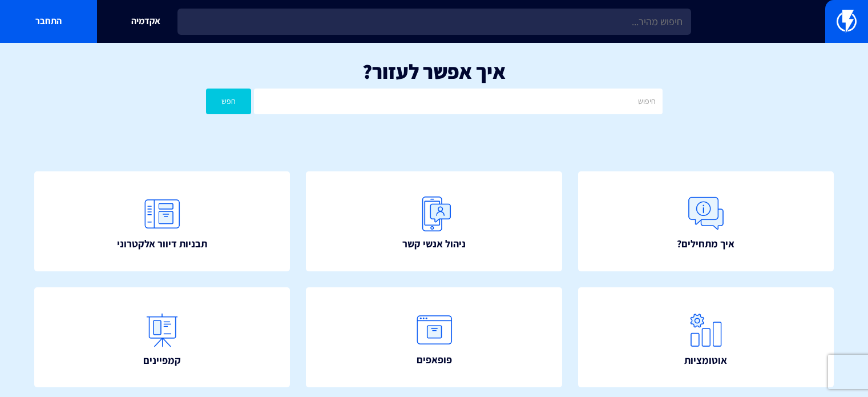  Describe the element at coordinates (434, 337) in the screenshot. I see `a: פופאפים` at that location.